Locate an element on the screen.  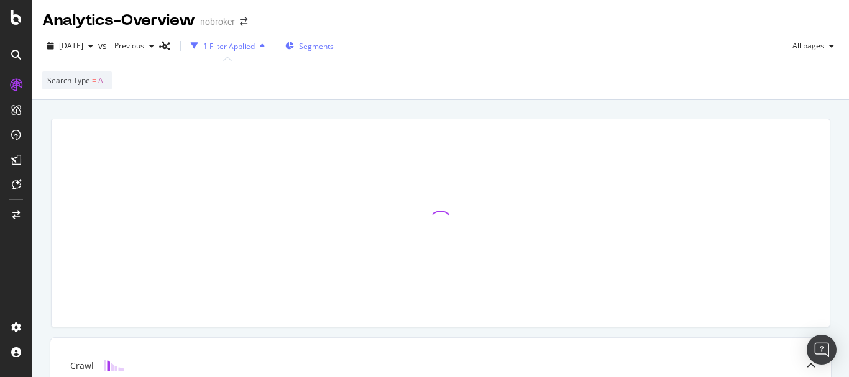
span: 2025 Jul. 7th is located at coordinates (71, 45).